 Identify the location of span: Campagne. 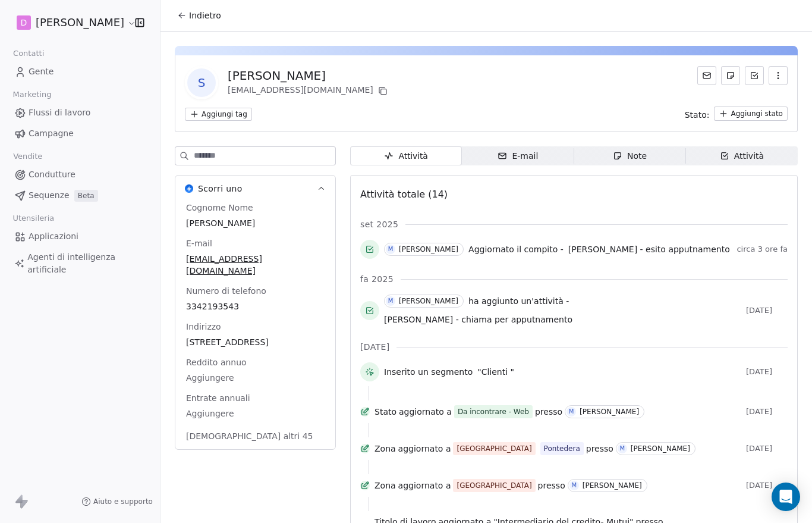
(51, 133).